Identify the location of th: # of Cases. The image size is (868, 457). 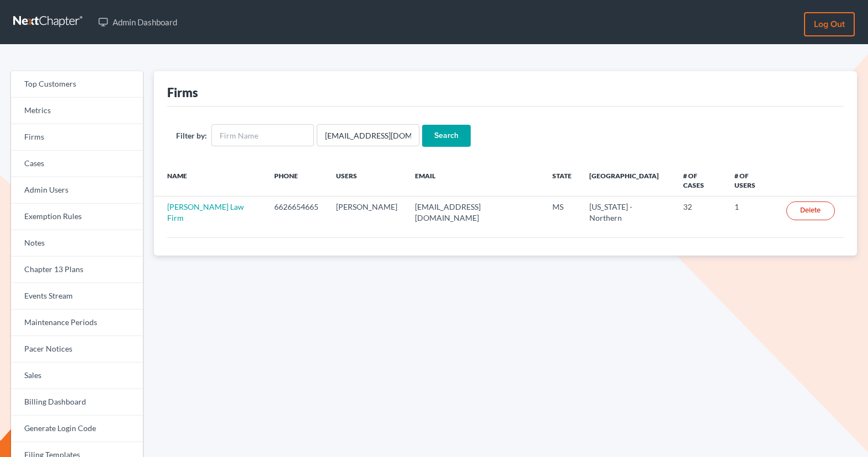
(700, 180).